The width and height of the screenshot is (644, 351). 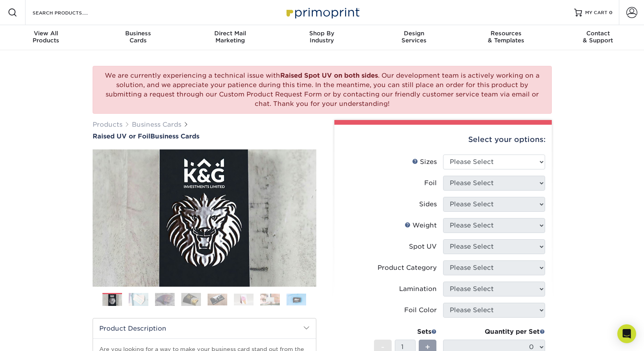 I want to click on h1: Business Cards, so click(x=204, y=136).